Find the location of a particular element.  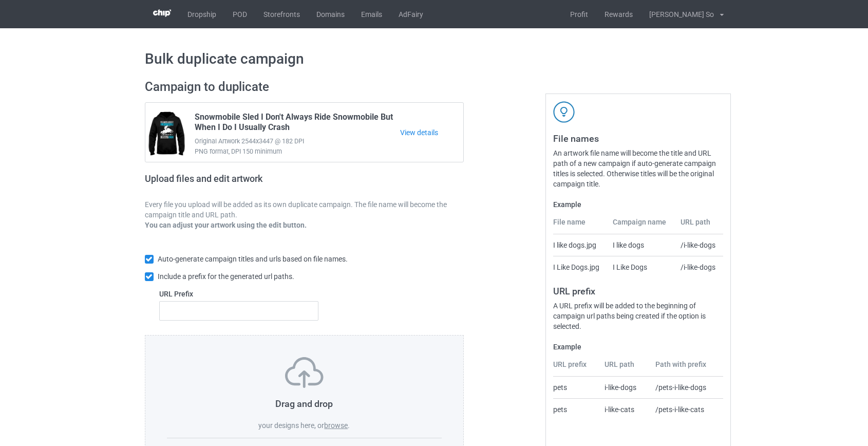

h2: Campaign to duplicate is located at coordinates (305, 87).